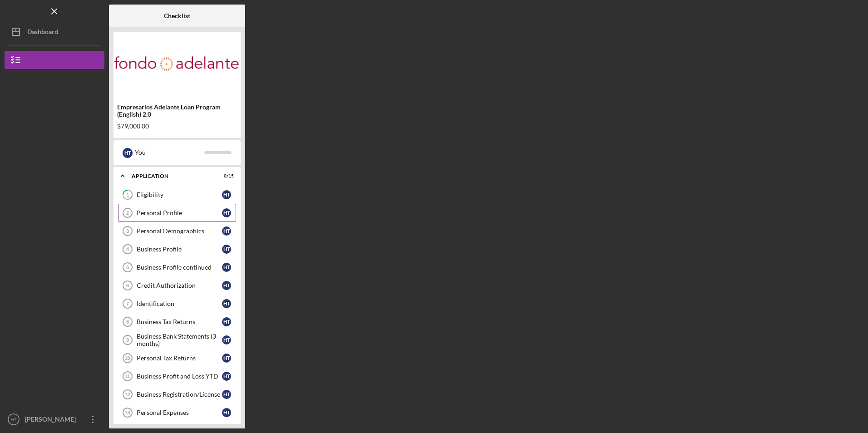 Image resolution: width=868 pixels, height=433 pixels. I want to click on a: 3Personal DemographicsHT, so click(177, 231).